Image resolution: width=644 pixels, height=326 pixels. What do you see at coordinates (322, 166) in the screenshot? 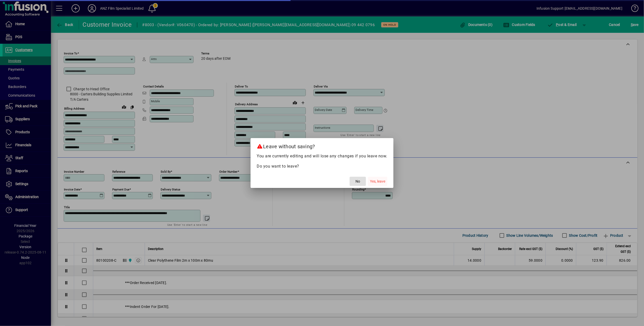
I see `p: Do you want to leave?` at bounding box center [322, 166].